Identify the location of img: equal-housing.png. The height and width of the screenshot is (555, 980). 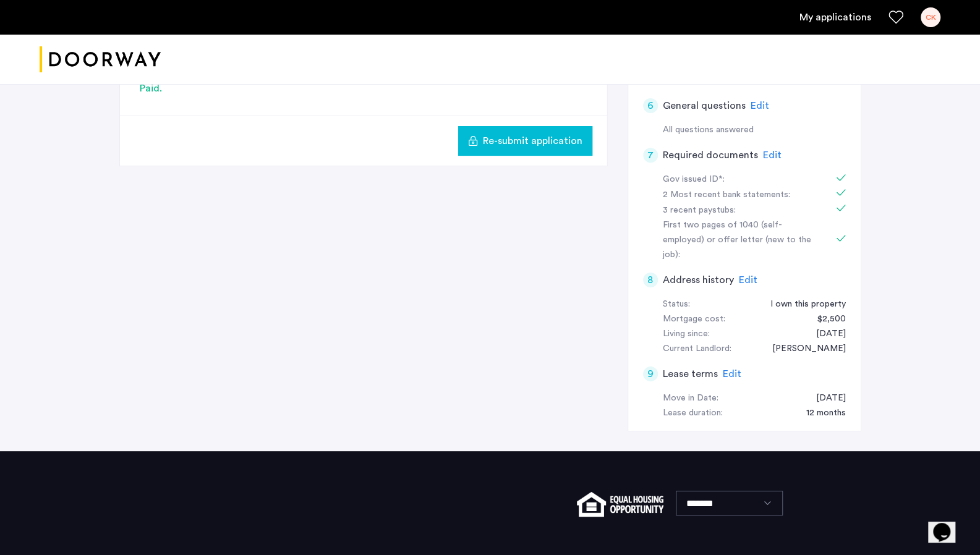
(620, 504).